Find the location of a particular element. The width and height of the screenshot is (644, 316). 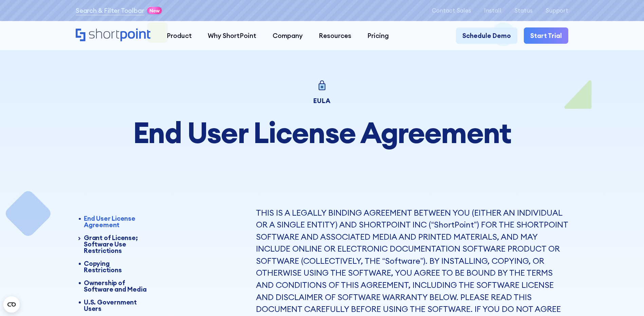

p: Status is located at coordinates (523, 10).